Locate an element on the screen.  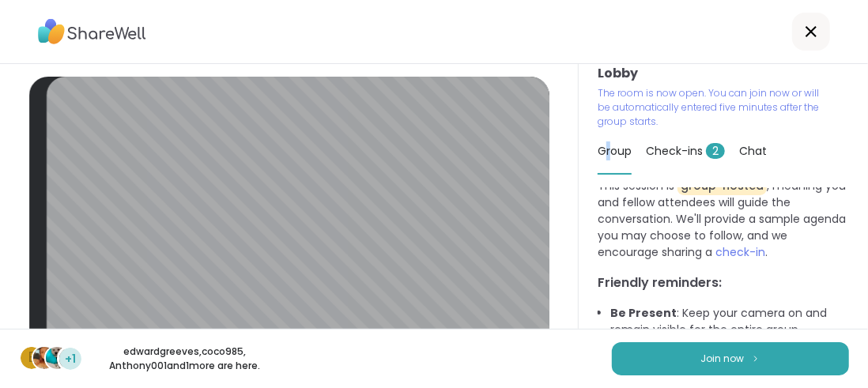
img: ShareWell Logomark is located at coordinates (756, 359).